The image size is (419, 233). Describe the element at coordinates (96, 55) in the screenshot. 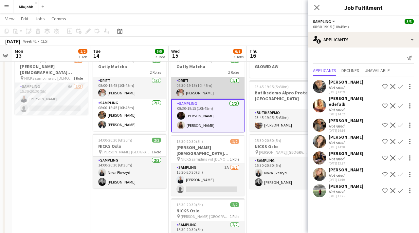

I see `span: 14` at that location.